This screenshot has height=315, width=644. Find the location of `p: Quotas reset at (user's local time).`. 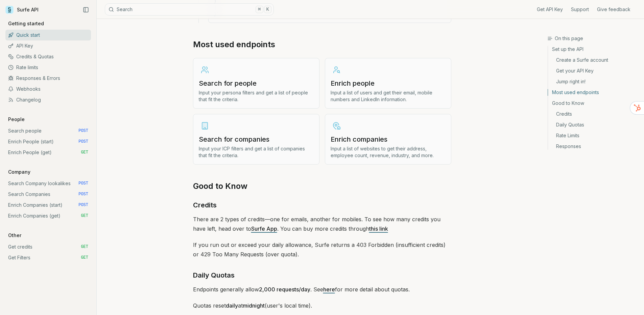

p: Quotas reset at (user's local time). is located at coordinates (322, 306).